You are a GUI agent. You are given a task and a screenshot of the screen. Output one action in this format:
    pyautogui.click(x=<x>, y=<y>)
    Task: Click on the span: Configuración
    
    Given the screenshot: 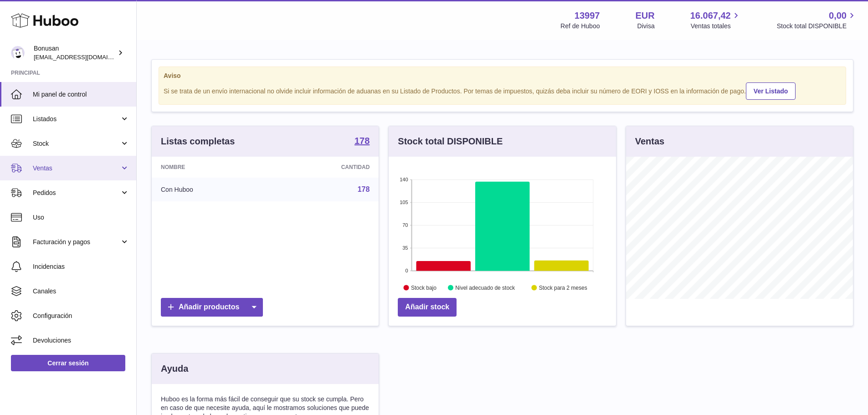 What is the action you would take?
    pyautogui.click(x=81, y=315)
    